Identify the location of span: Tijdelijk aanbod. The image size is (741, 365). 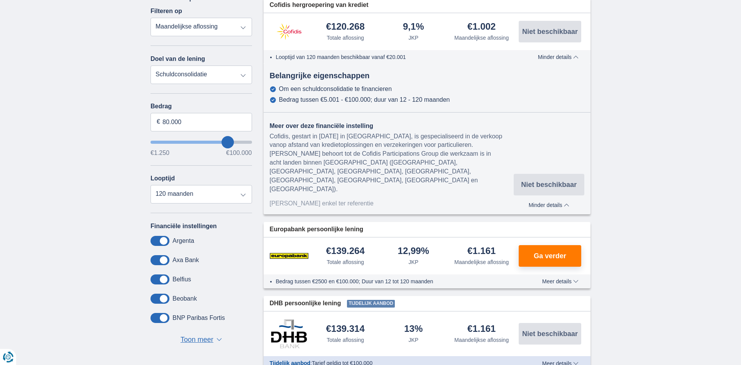
(371, 304).